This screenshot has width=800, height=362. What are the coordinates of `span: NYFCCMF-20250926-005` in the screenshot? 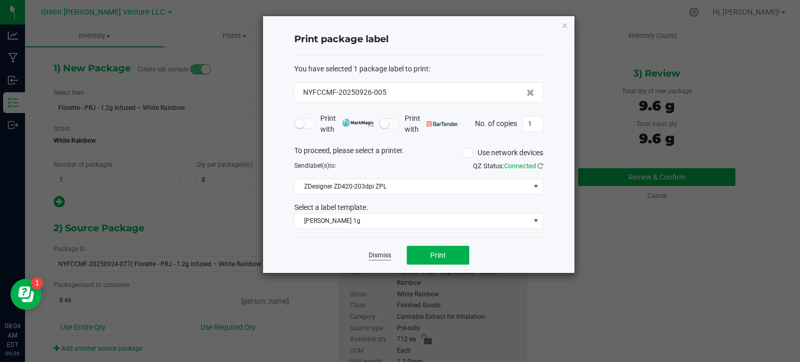 It's located at (345, 92).